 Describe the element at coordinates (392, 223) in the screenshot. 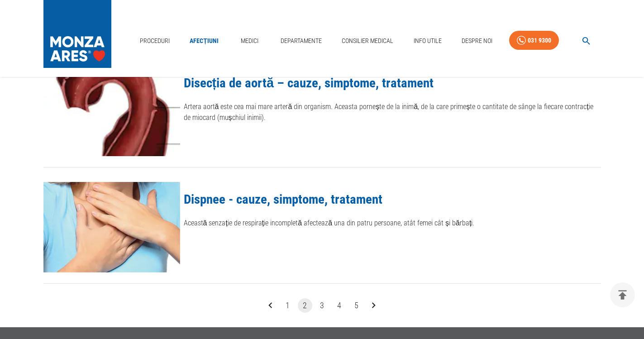

I see `p: Această senzație de respirație incompletă afectează una din patru persoane, atât femei cât și băr...` at that location.